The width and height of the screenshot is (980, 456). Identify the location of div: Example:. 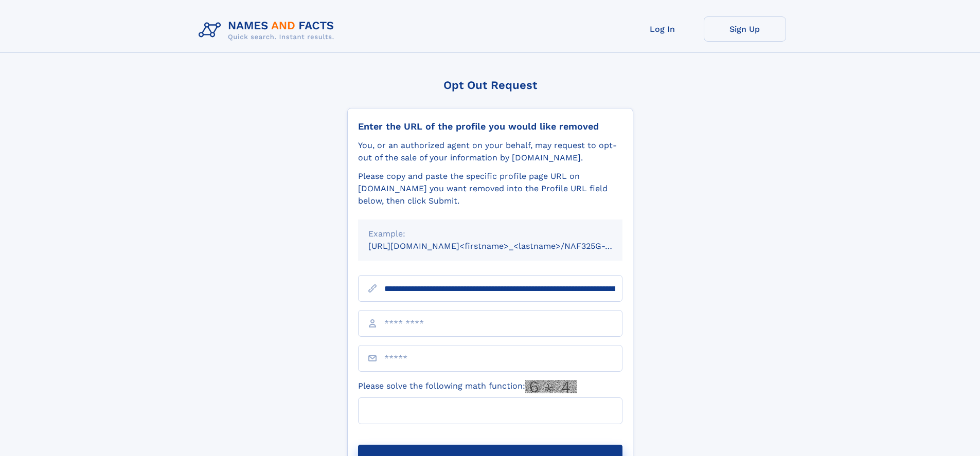
(490, 234).